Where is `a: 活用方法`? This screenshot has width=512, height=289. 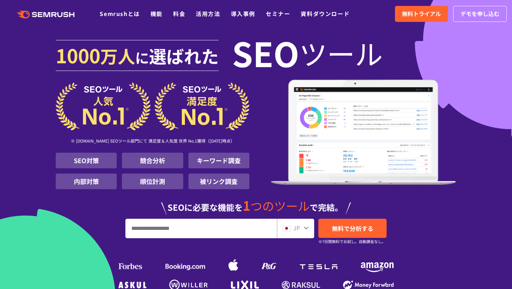 a: 活用方法 is located at coordinates (208, 14).